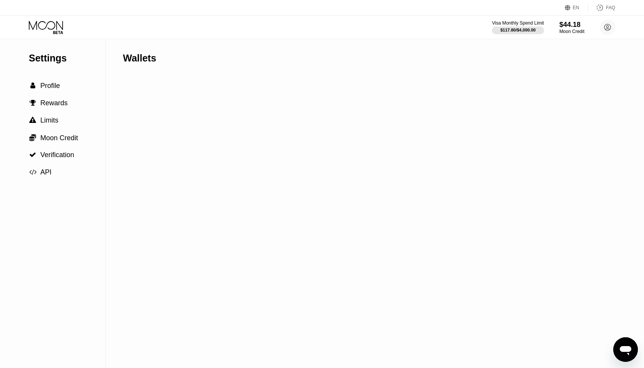 This screenshot has width=644, height=368. I want to click on span: Moon Credit, so click(59, 138).